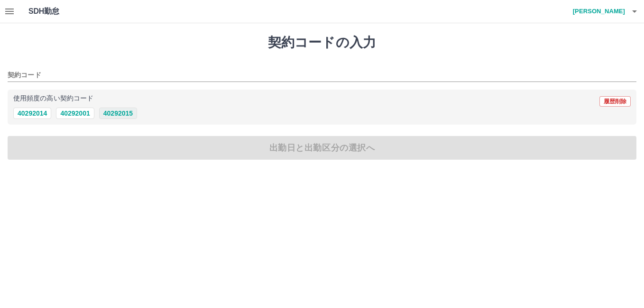 This screenshot has width=644, height=308. What do you see at coordinates (118, 113) in the screenshot?
I see `button: 40292015` at bounding box center [118, 113].